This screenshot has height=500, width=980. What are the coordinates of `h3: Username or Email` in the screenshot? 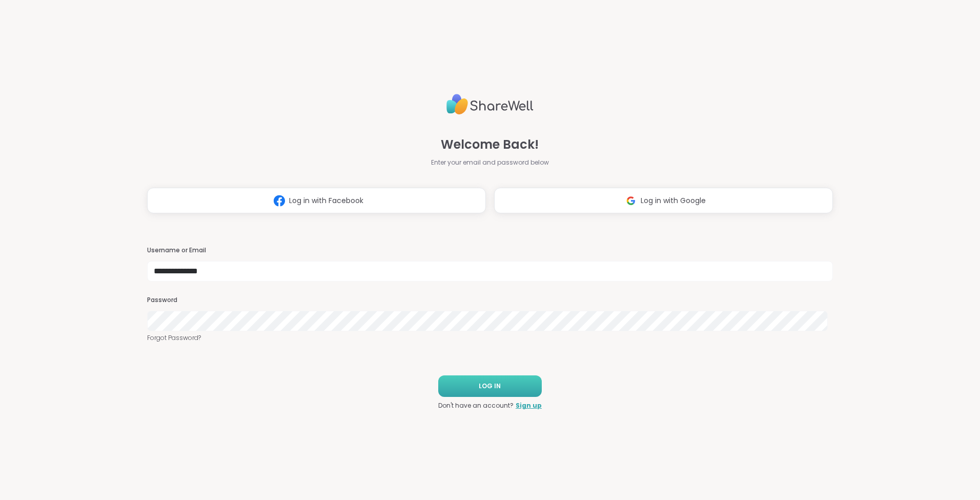 It's located at (490, 250).